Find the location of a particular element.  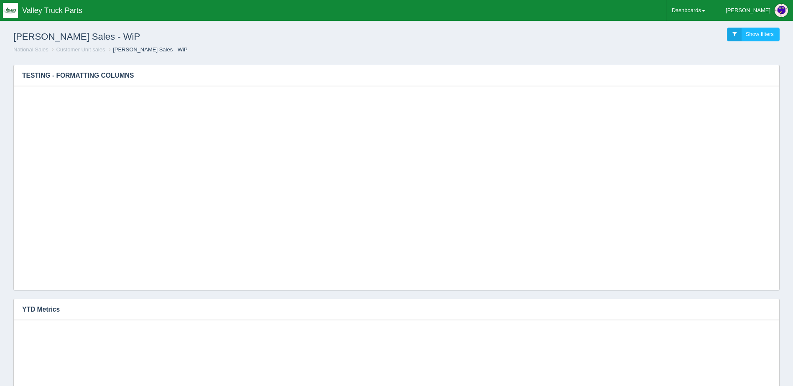

h3: YTD Metrics is located at coordinates (390, 310).